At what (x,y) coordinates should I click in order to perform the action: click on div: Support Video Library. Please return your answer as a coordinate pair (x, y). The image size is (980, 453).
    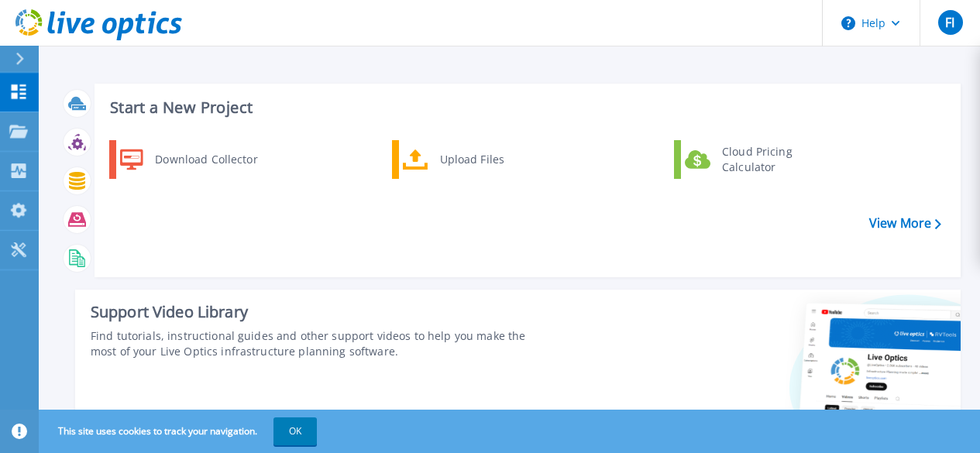
    Looking at the image, I should click on (321, 312).